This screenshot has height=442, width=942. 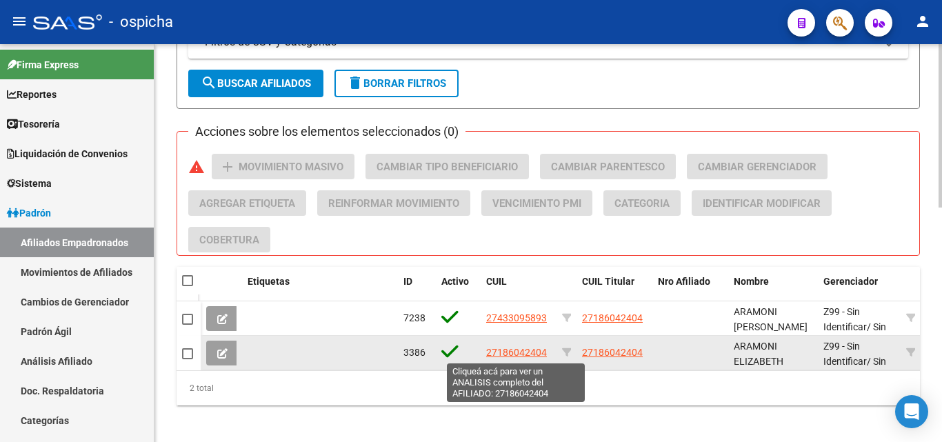 I want to click on datatable-header-cell: CUIL, so click(x=518, y=290).